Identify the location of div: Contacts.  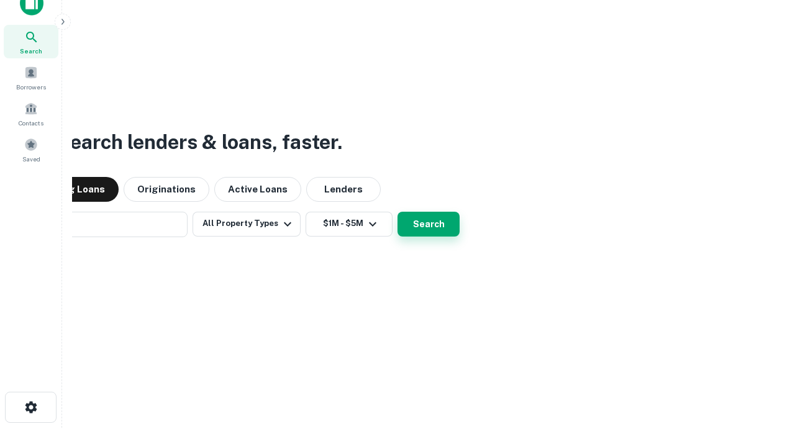
(31, 114).